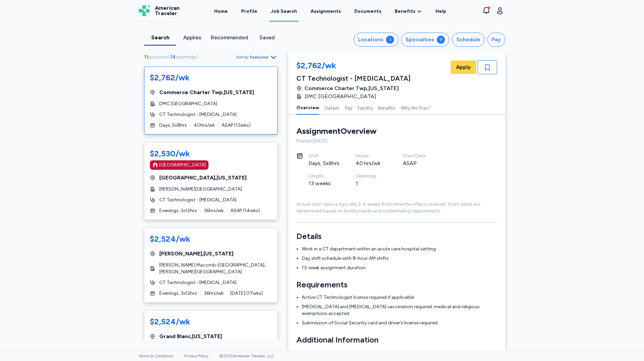 This screenshot has height=361, width=644. Describe the element at coordinates (284, 11) in the screenshot. I see `a: Job Search` at that location.